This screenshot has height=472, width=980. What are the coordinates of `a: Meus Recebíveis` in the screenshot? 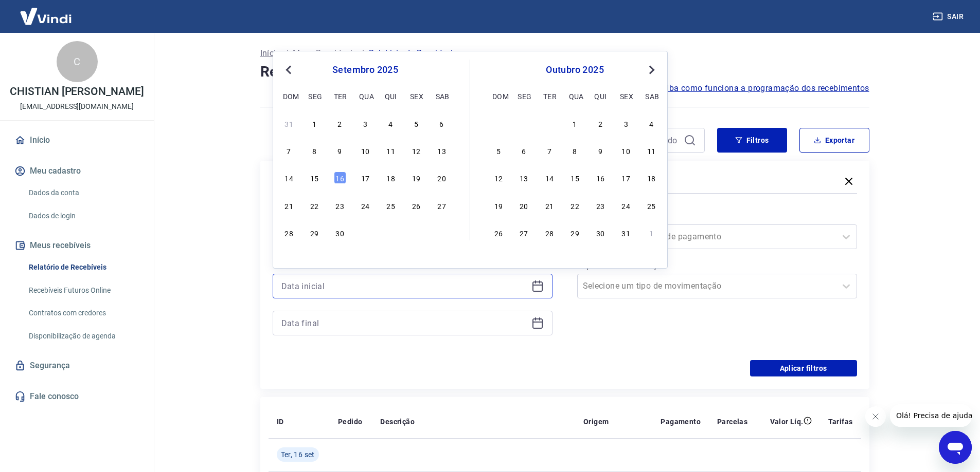 It's located at (324, 54).